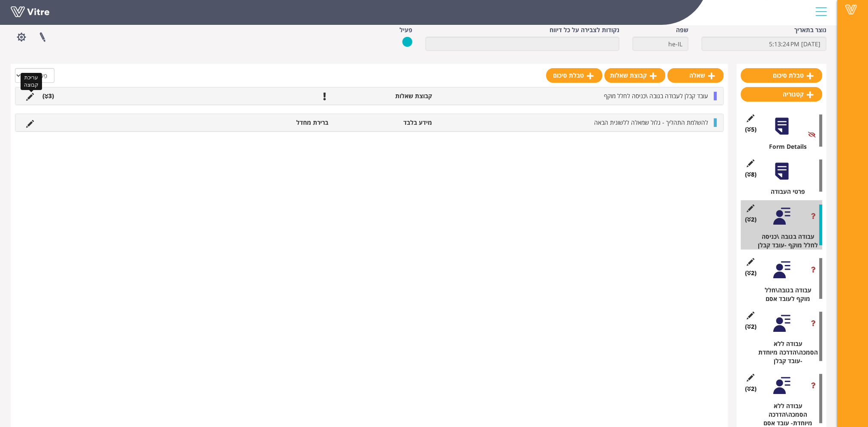  I want to click on div: Form Details, so click(784, 147).